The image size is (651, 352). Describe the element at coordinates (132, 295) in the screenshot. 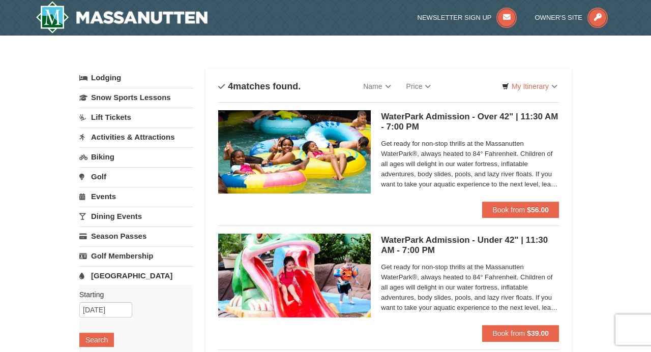

I see `label: Starting` at that location.